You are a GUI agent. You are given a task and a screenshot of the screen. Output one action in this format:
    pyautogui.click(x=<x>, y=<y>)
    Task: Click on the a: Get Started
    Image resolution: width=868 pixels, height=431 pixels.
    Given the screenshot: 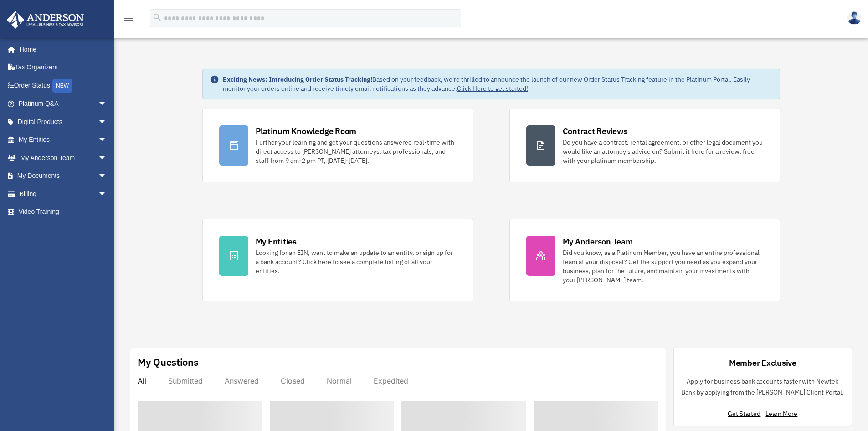 What is the action you would take?
    pyautogui.click(x=746, y=413)
    